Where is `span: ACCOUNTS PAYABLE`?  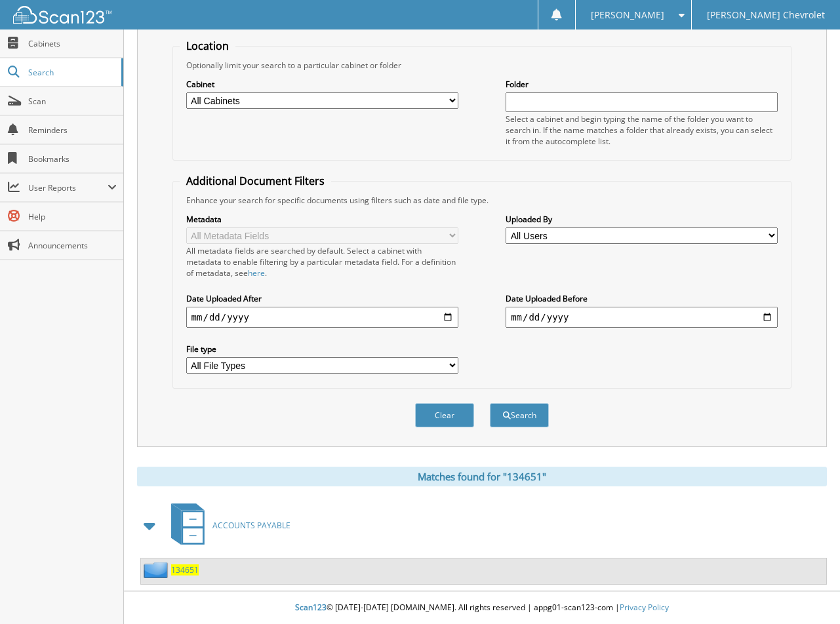 span: ACCOUNTS PAYABLE is located at coordinates (251, 524).